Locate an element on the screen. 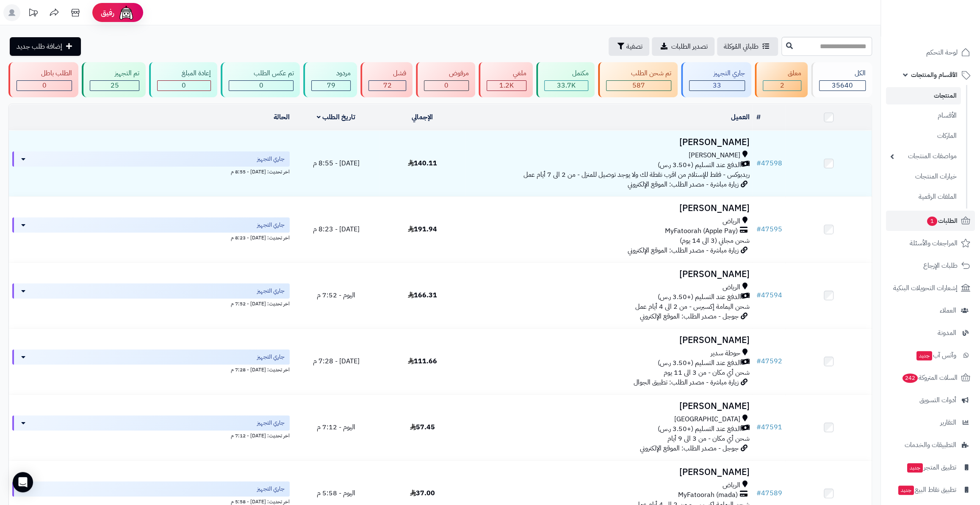 The width and height of the screenshot is (980, 505). a: المراجعات والأسئلة is located at coordinates (930, 243).